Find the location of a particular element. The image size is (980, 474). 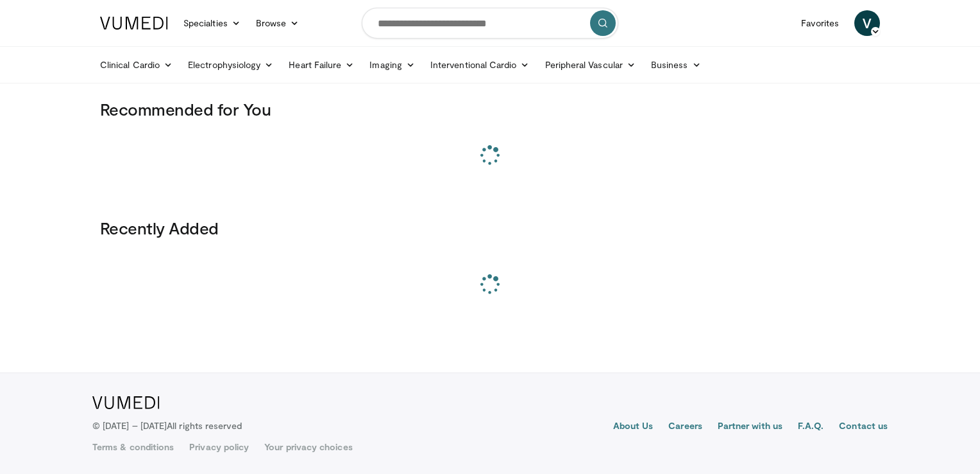

a: Partner with us is located at coordinates (749, 427).